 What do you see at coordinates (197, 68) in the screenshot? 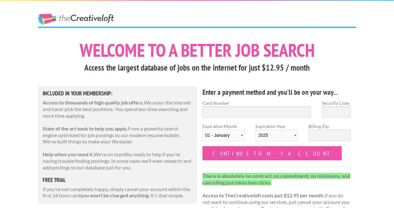
I see `h3: Access the largest database of jobs on the internet for just $12.95 / month` at bounding box center [197, 68].